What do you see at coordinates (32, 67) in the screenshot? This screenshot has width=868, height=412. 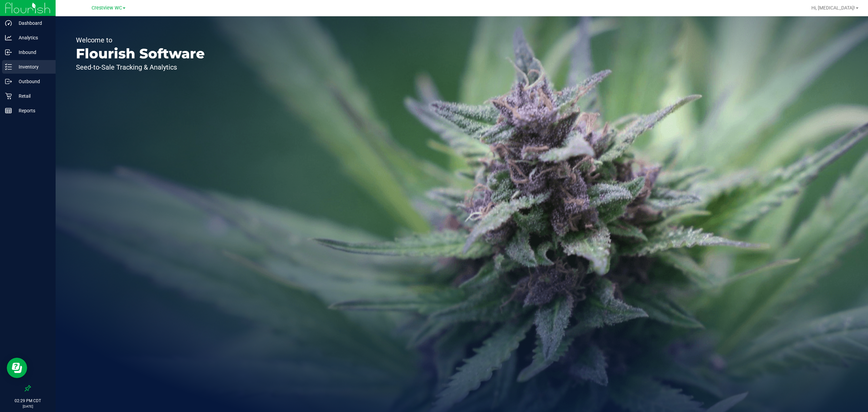 I see `p: Inventory` at bounding box center [32, 67].